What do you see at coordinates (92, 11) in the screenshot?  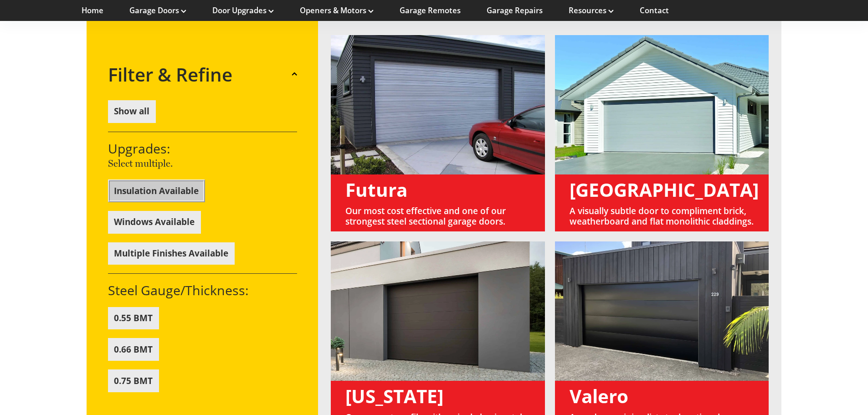 I see `a: Home` at bounding box center [92, 11].